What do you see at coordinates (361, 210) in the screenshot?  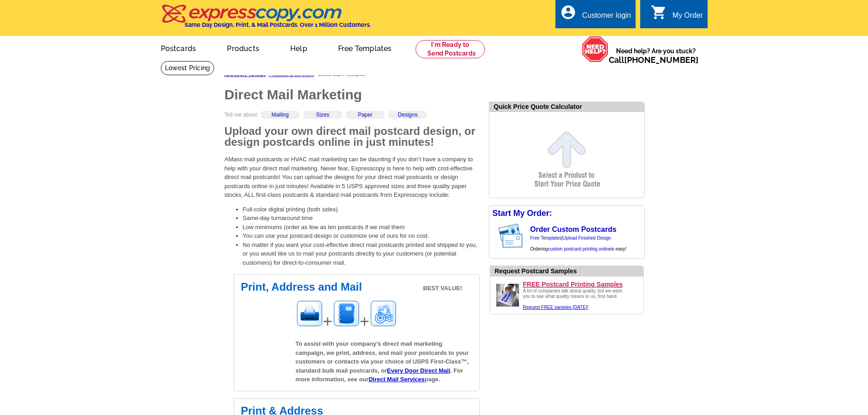 I see `li: Full-color digital printing (both sides)` at bounding box center [361, 210].